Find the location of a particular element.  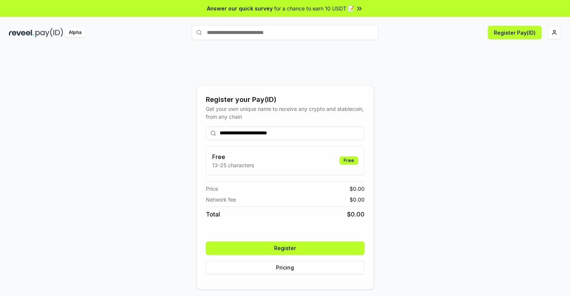

img: pay_id is located at coordinates (49, 32).